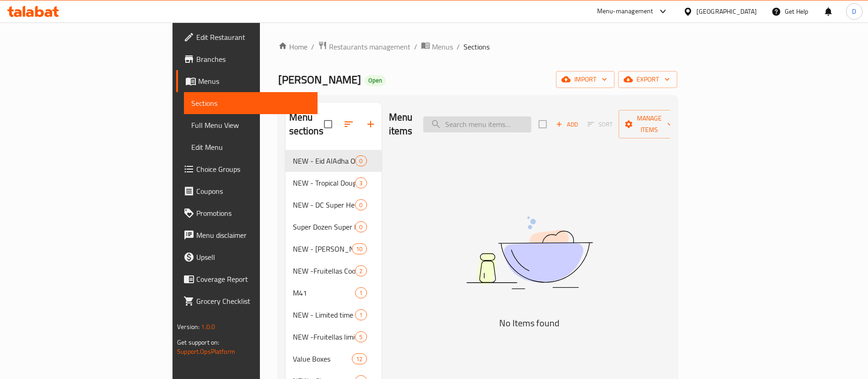 This screenshot has width=868, height=379. Describe the element at coordinates (253, 257) in the screenshot. I see `span: Upsell` at that location.